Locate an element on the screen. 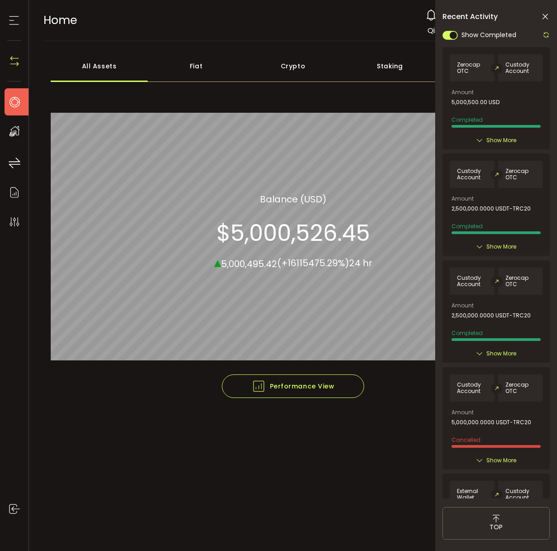 This screenshot has height=551, width=557. span: Home is located at coordinates (60, 20).